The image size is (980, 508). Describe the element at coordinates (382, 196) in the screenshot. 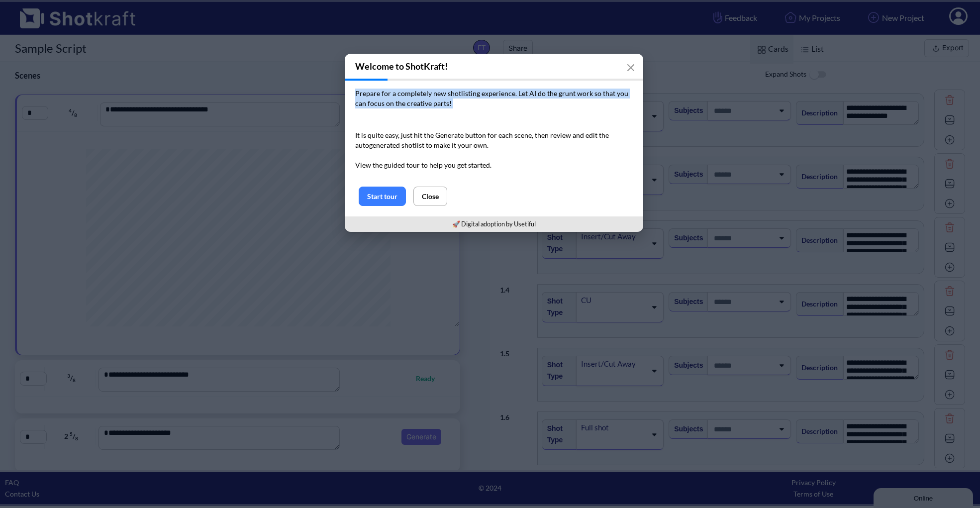

I see `button: Start tour` at that location.